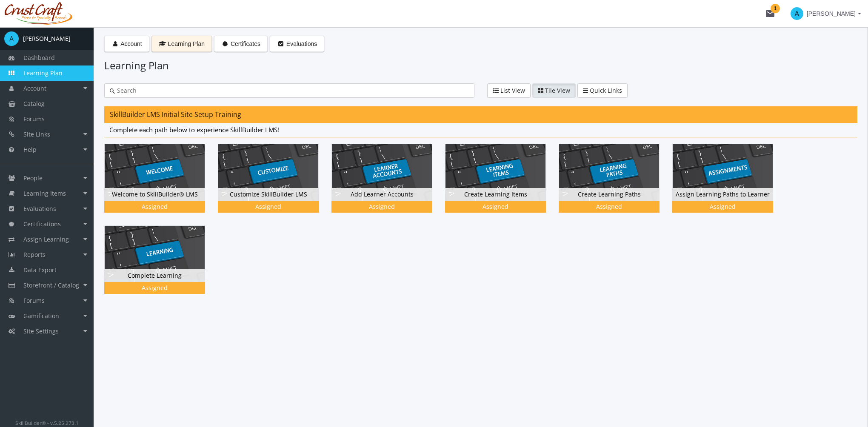  What do you see at coordinates (297, 44) in the screenshot?
I see `button: Evaluations` at bounding box center [297, 44].